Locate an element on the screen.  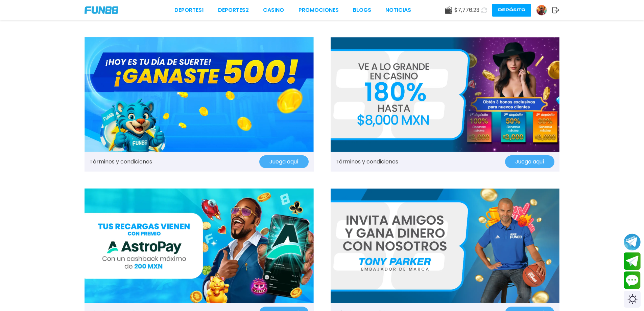
button: Join telegram is located at coordinates (632, 261).